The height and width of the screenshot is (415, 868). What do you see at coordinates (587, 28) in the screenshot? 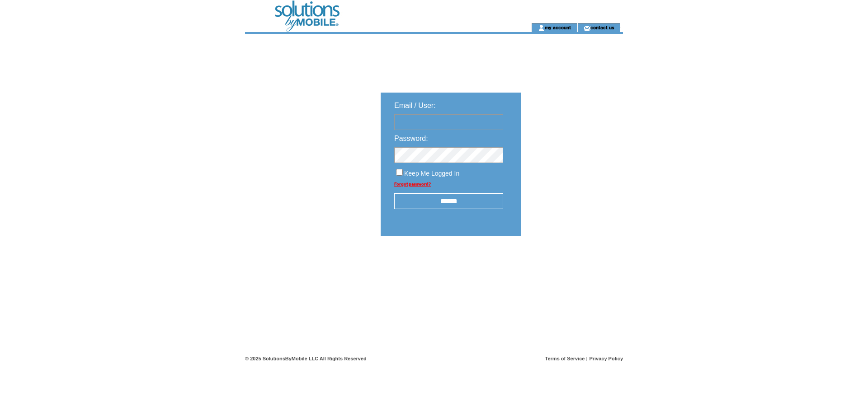
I see `img: contact_us_icon.gif;jsessionid=245036E3BA19221946A6F56E742D61A2` at bounding box center [587, 28].